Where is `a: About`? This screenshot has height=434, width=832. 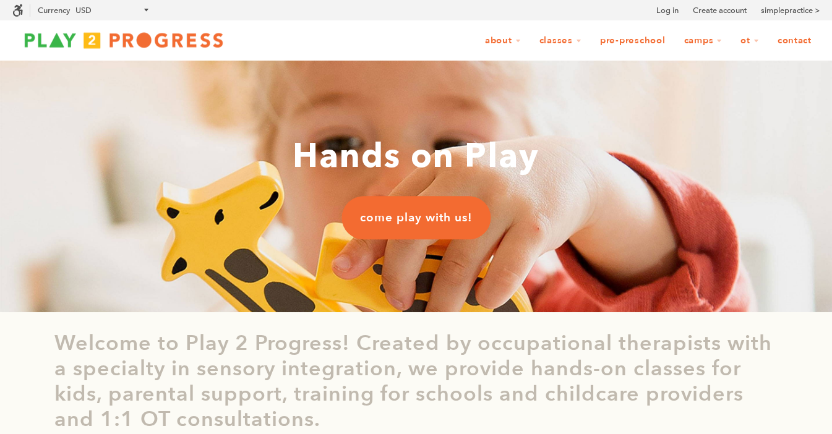 a: About is located at coordinates (503, 41).